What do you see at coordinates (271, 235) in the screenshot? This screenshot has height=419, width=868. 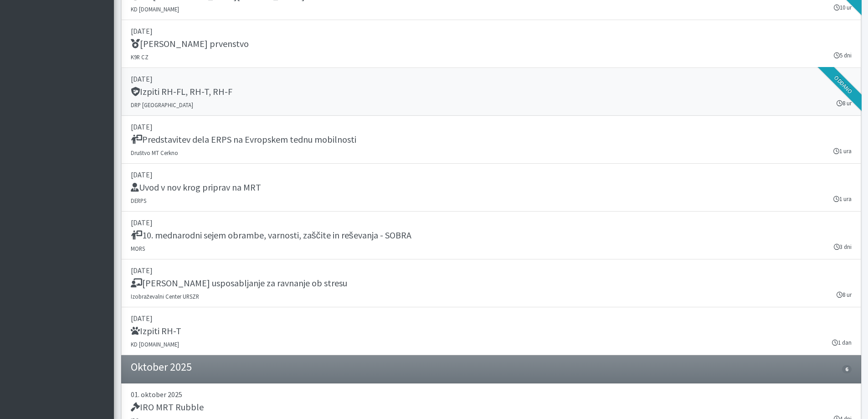 I see `h5: 10. mednarodni sejem obrambe, varnosti, zaščite in reševanja - SOBRA` at bounding box center [271, 235].